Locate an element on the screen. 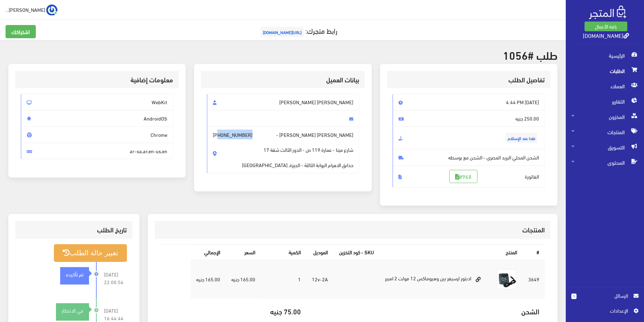 The height and width of the screenshot is (322, 644). h3: تاريخ الطلب is located at coordinates (74, 230).